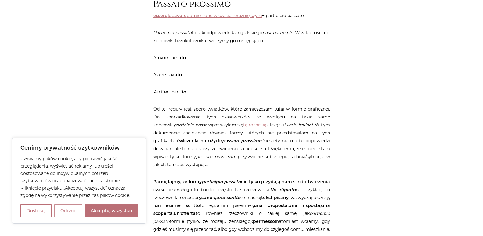 Image resolution: width=483 pixels, height=236 pixels. I want to click on strong: un’offerta, so click(185, 213).